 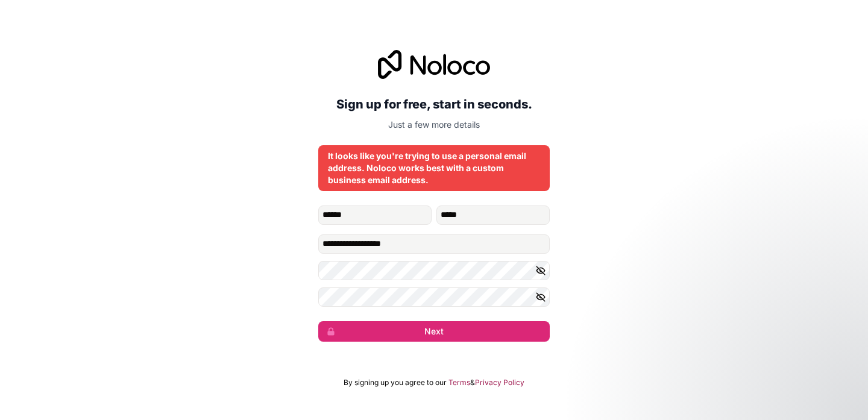 I want to click on input: Confirm password, so click(x=434, y=297).